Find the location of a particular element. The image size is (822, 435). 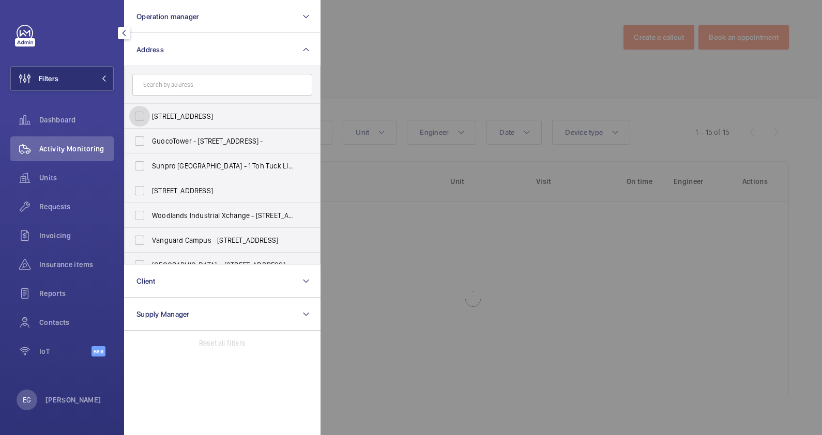

span: Units is located at coordinates (76, 178).